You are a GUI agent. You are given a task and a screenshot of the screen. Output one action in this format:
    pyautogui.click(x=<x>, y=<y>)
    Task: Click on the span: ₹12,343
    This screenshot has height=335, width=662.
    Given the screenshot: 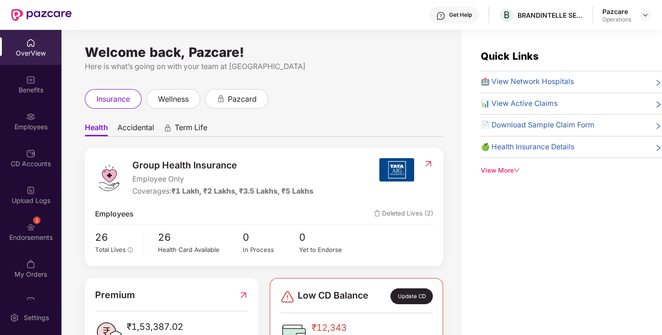 What is the action you would take?
    pyautogui.click(x=343, y=327)
    